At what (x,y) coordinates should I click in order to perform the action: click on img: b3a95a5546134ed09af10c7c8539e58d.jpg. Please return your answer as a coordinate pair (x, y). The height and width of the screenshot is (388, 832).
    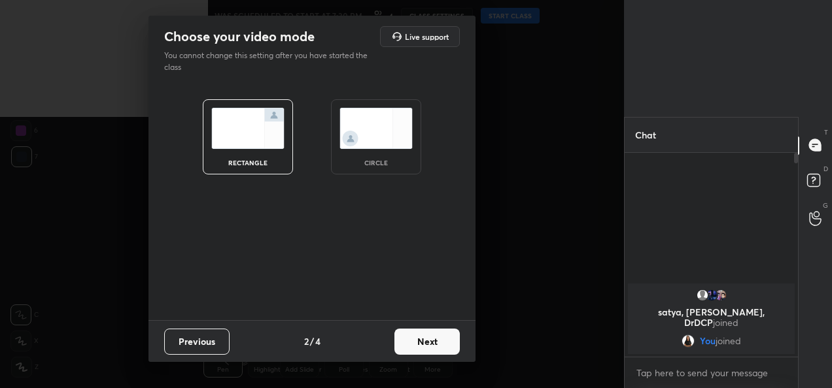
    Looking at the image, I should click on (720, 295).